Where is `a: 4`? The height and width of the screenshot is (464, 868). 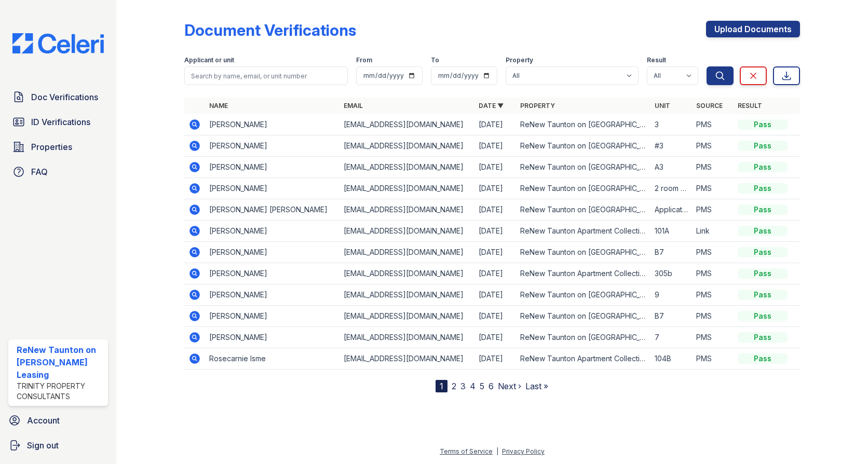 a: 4 is located at coordinates (472, 386).